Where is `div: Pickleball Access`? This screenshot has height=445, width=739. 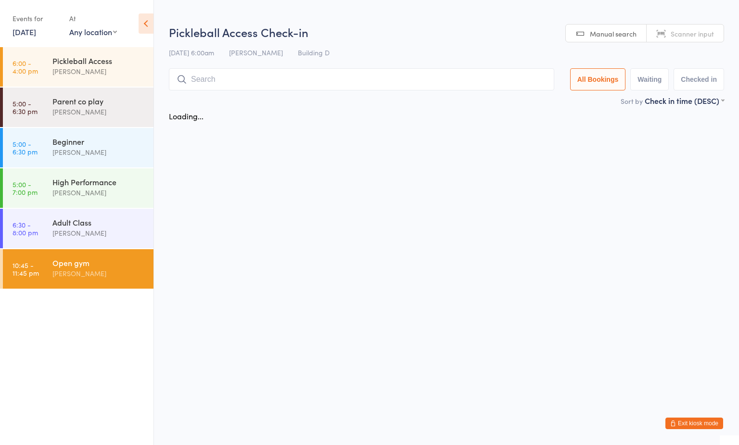
div: Pickleball Access is located at coordinates (99, 61).